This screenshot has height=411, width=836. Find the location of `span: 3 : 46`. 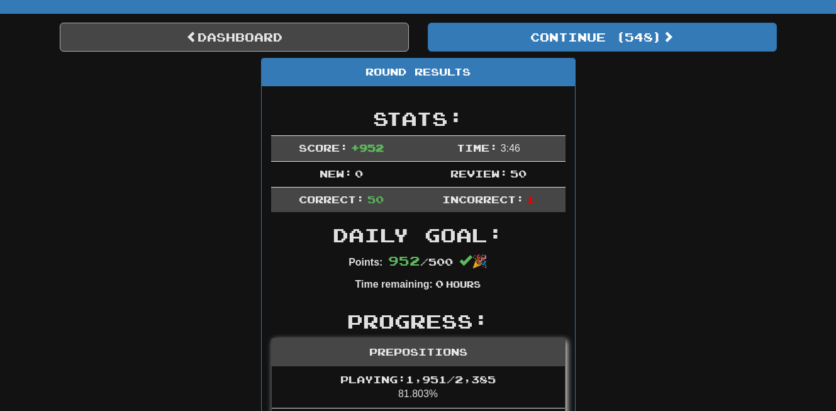

span: 3 : 46 is located at coordinates (510, 148).